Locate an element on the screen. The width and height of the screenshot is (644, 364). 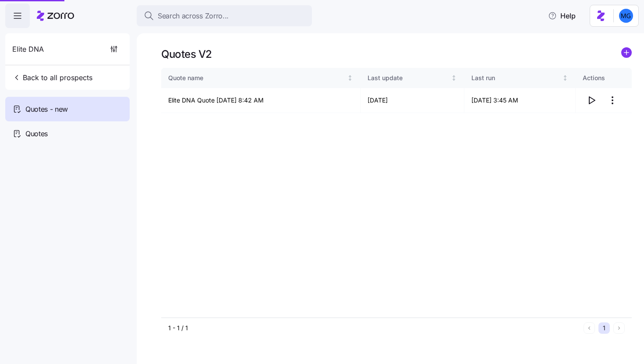
svg: add icon is located at coordinates (627, 52).